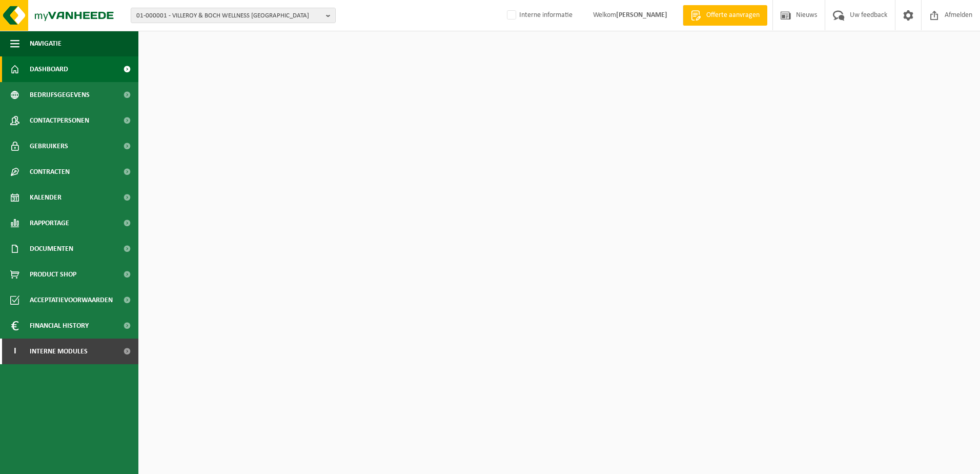  I want to click on span: Interne modules, so click(59, 351).